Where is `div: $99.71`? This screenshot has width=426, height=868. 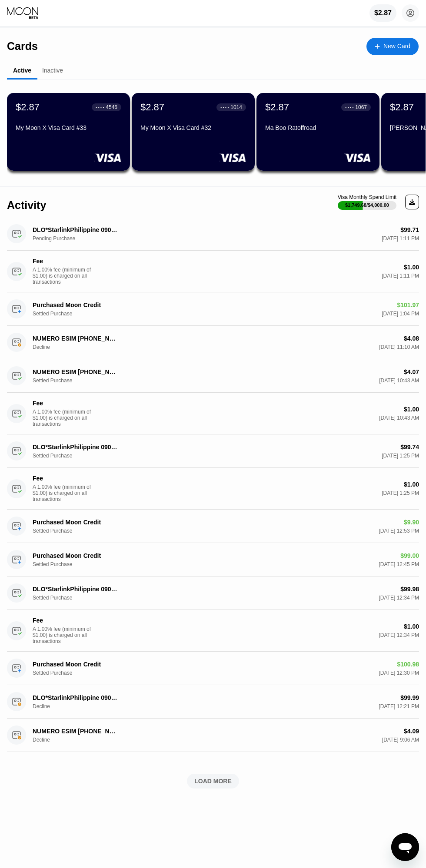 div: $99.71 is located at coordinates (409, 230).